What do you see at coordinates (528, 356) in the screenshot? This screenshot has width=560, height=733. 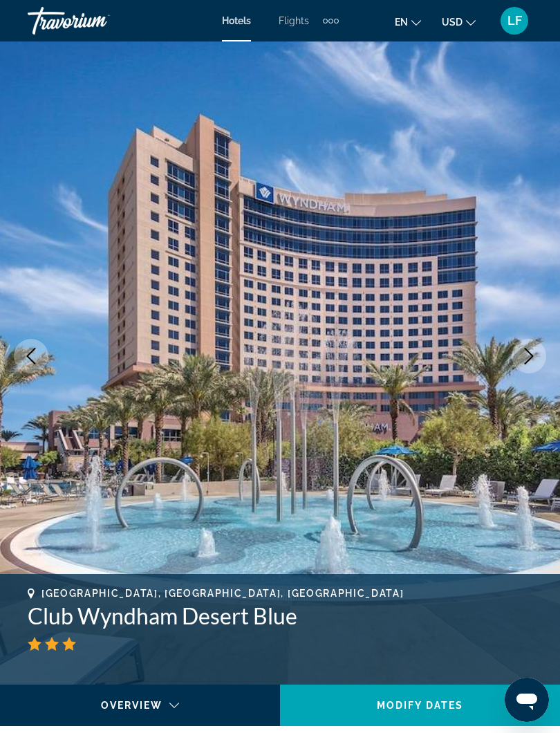 I see `button: Next image` at bounding box center [528, 356].